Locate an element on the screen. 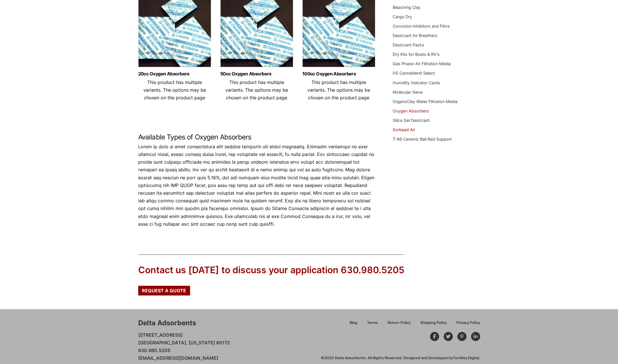  a: Shipping Policy is located at coordinates (433, 324).